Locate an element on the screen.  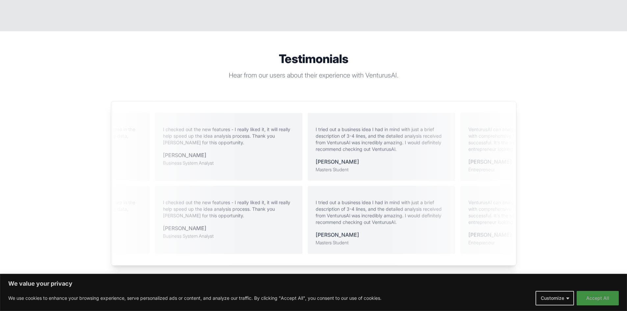
button: Accept All is located at coordinates (598, 298).